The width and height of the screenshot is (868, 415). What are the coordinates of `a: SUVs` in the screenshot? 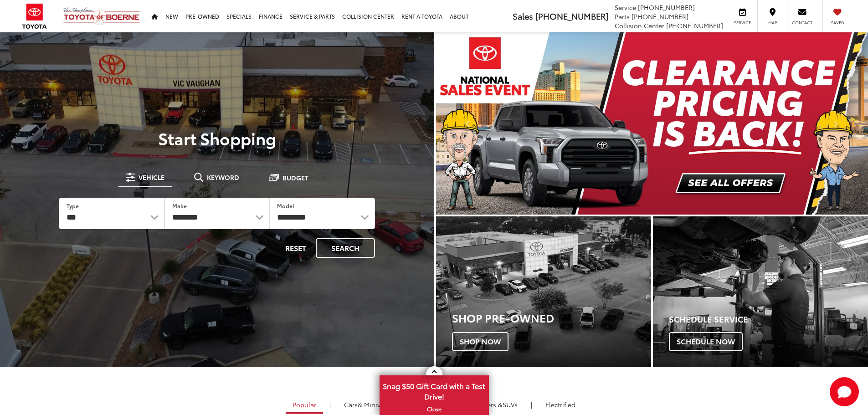 It's located at (490, 405).